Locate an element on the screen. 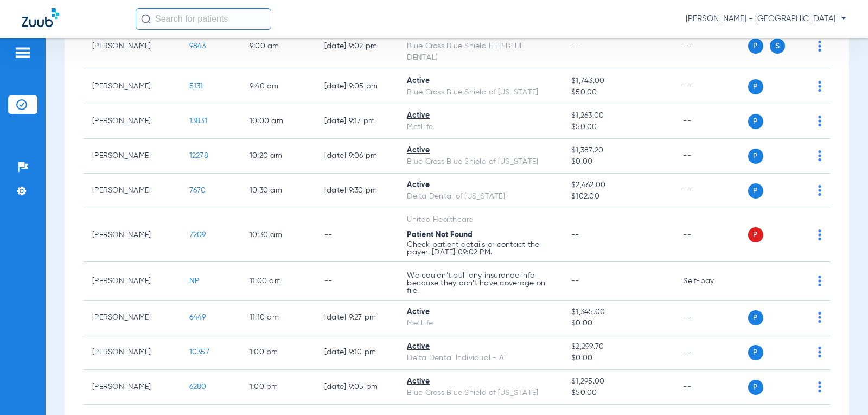 The image size is (868, 415). img: hamburger-icon is located at coordinates (23, 52).